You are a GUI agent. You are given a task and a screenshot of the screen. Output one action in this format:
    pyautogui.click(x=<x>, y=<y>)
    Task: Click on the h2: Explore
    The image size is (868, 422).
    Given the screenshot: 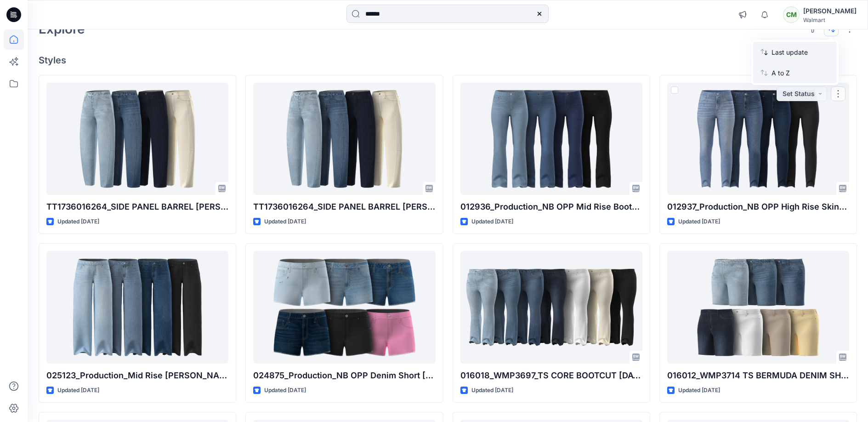 What is the action you would take?
    pyautogui.click(x=62, y=29)
    